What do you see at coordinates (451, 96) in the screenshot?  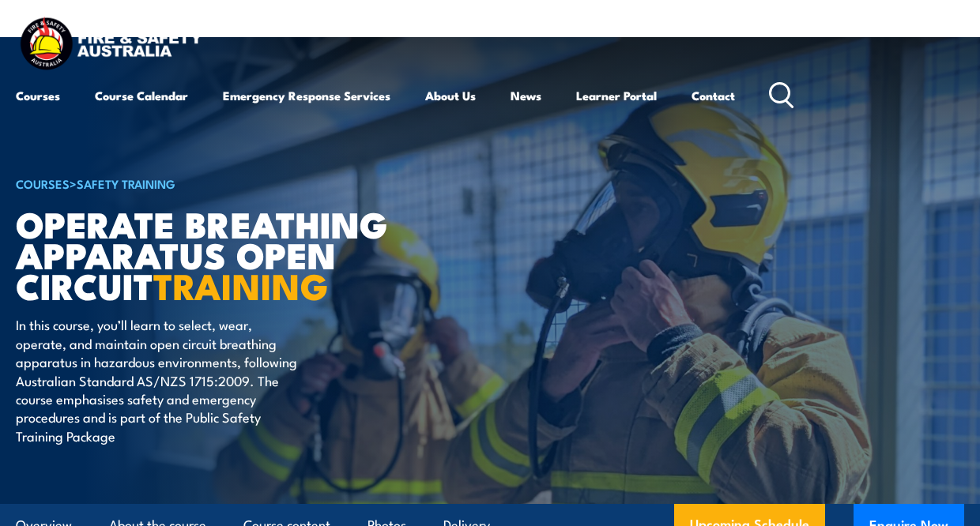 I see `a: About Us` at bounding box center [451, 96].